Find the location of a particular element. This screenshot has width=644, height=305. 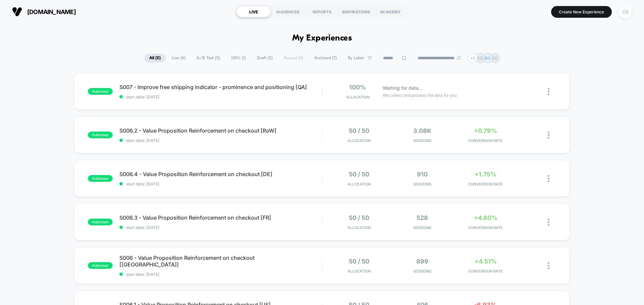

span: 899 is located at coordinates (422, 261).